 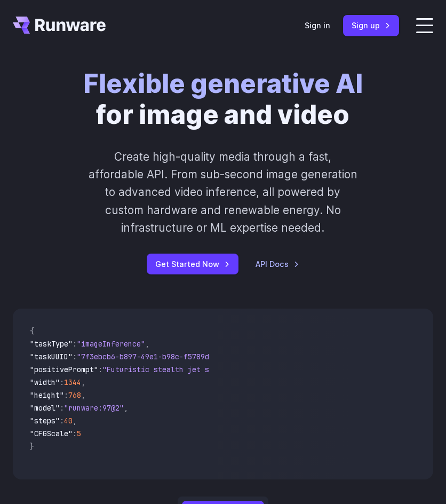 What do you see at coordinates (45, 382) in the screenshot?
I see `span: "width"` at bounding box center [45, 382].